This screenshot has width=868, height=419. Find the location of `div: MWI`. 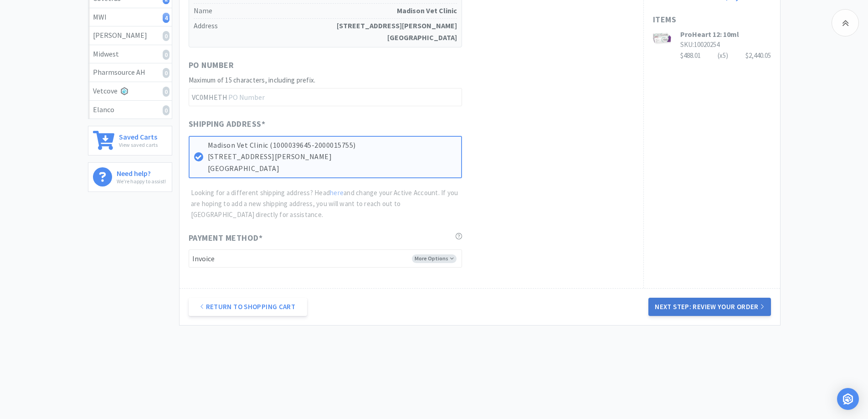

div: MWI is located at coordinates (130, 17).